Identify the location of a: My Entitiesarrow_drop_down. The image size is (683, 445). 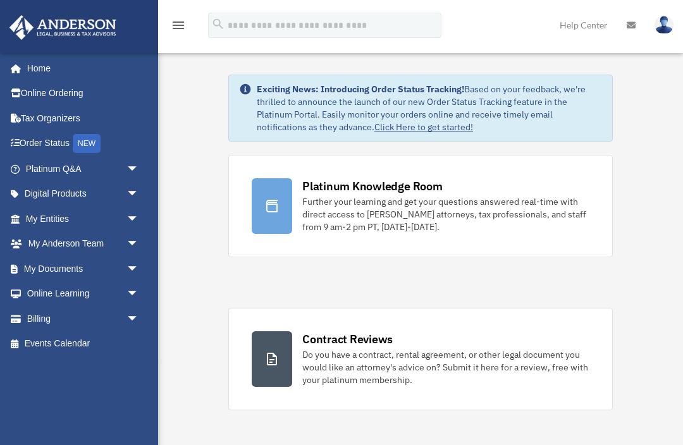
(84, 219).